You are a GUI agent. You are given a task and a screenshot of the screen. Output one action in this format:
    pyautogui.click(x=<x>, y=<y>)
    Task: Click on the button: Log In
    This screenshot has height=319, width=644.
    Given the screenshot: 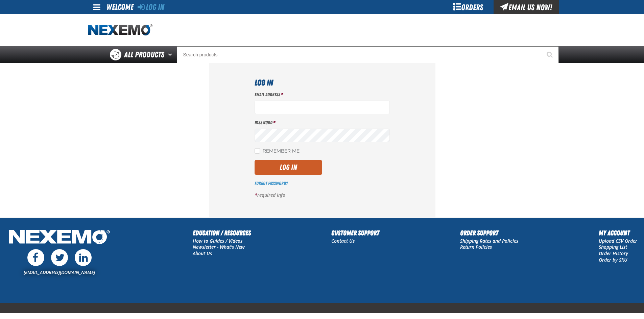 What is the action you would take?
    pyautogui.click(x=288, y=167)
    